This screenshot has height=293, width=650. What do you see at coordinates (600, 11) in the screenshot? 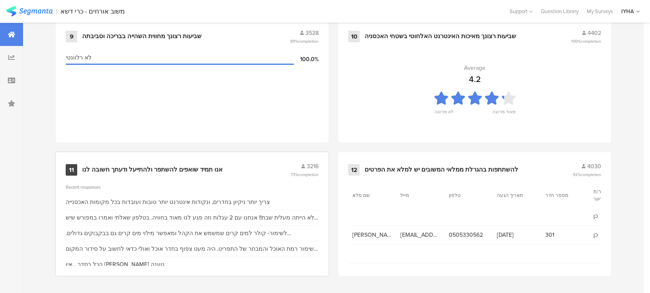
I see `a: My Surveys` at bounding box center [600, 11].